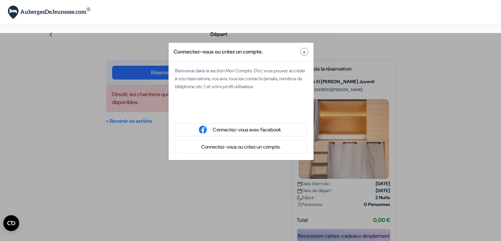 This screenshot has height=241, width=501. I want to click on button: Connectez-vous ou créez un compte., so click(241, 147).